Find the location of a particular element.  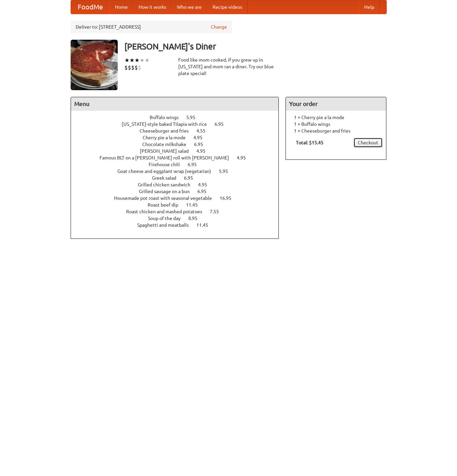

span: Roast chicken and mashed potatoes is located at coordinates (167, 212).